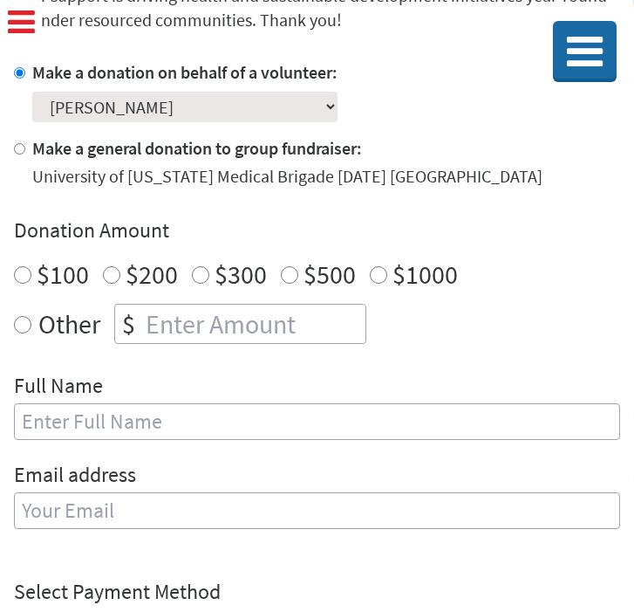 This screenshot has height=612, width=634. Describe the element at coordinates (317, 592) in the screenshot. I see `h4: Select Payment Method` at that location.